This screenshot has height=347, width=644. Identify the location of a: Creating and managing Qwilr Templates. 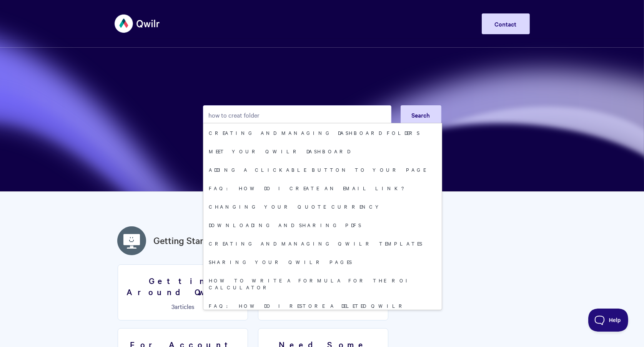
(323, 243).